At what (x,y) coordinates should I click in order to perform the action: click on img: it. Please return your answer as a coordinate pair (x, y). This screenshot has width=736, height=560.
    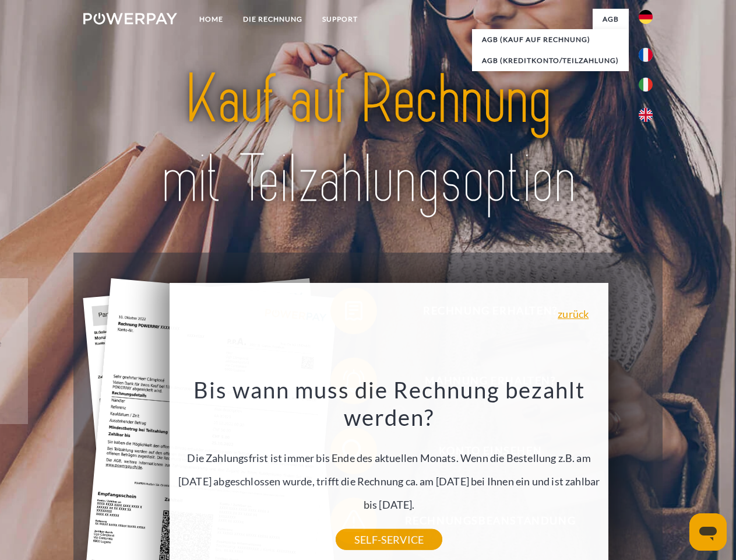
    Looking at the image, I should click on (646, 84).